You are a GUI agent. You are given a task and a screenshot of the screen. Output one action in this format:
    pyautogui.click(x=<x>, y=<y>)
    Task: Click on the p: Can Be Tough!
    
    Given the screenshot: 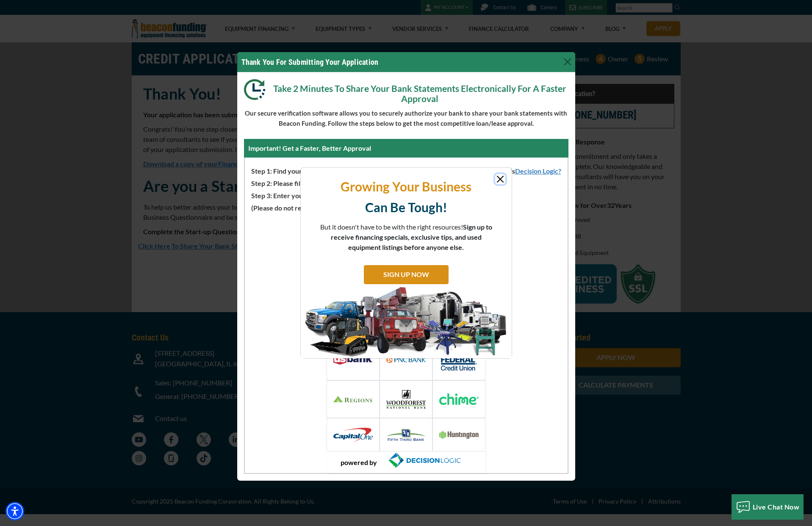 What is the action you would take?
    pyautogui.click(x=406, y=207)
    